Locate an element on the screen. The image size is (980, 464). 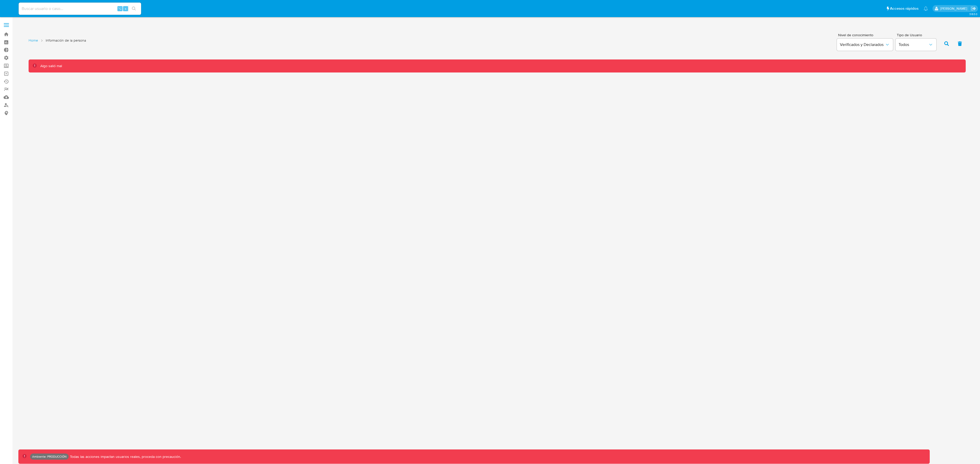
a: Notificaciones is located at coordinates (925, 8).